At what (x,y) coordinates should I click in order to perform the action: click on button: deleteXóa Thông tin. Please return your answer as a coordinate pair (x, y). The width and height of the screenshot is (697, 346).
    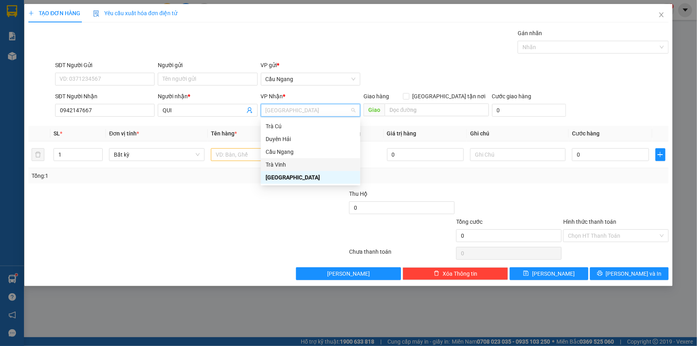
    Looking at the image, I should click on (455, 273).